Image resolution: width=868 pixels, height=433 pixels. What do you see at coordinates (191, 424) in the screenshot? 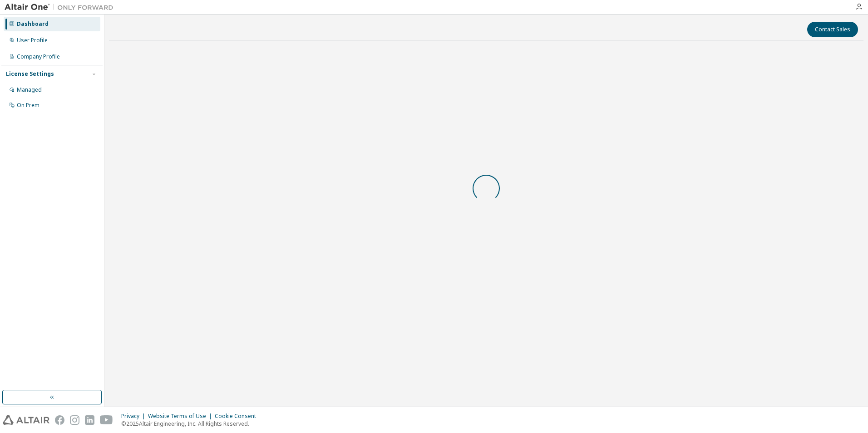
I see `p: © 2025 Altair Engineering, Inc. All Rights Reserved.` at bounding box center [191, 424].